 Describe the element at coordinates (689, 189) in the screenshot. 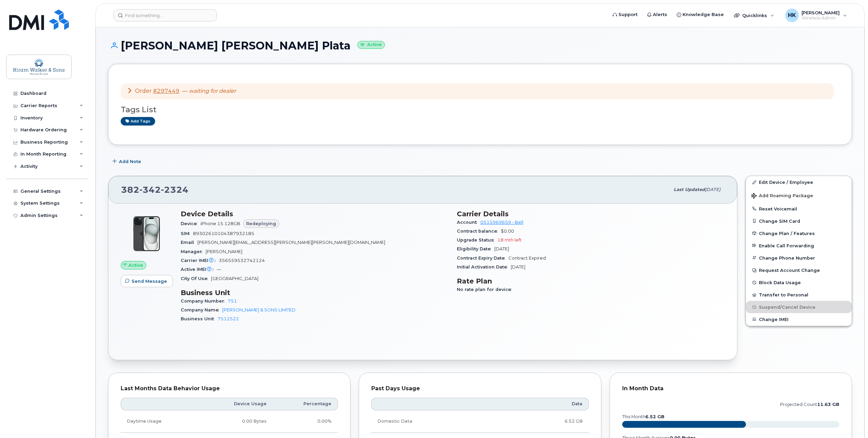

I see `span: Last updated` at that location.